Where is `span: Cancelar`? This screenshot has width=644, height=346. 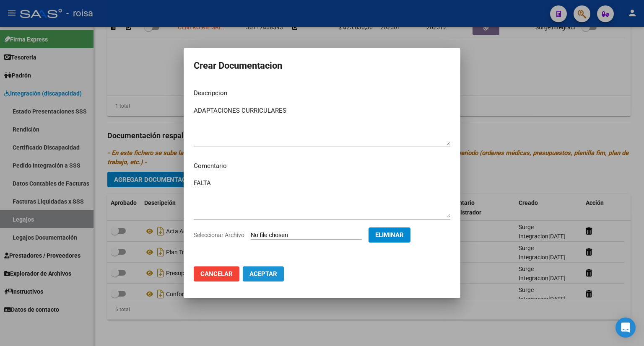 span: Cancelar is located at coordinates (216, 274).